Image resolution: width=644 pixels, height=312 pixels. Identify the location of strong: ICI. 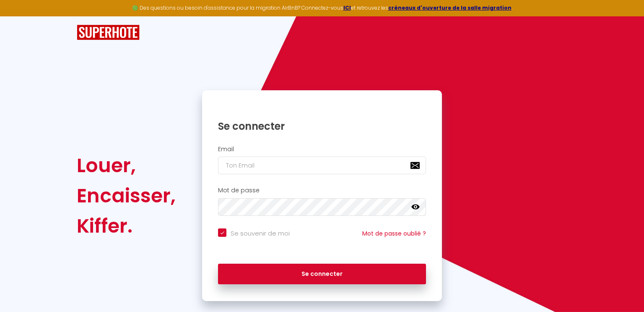
(347, 8).